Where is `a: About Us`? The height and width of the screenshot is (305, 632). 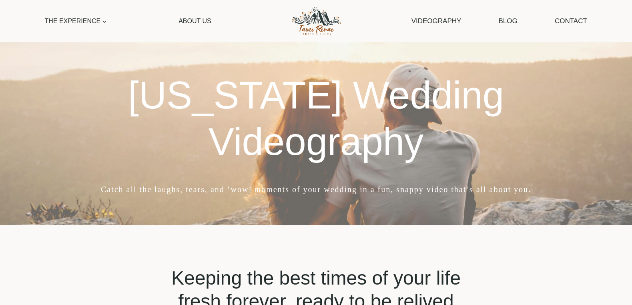 a: About Us is located at coordinates (195, 21).